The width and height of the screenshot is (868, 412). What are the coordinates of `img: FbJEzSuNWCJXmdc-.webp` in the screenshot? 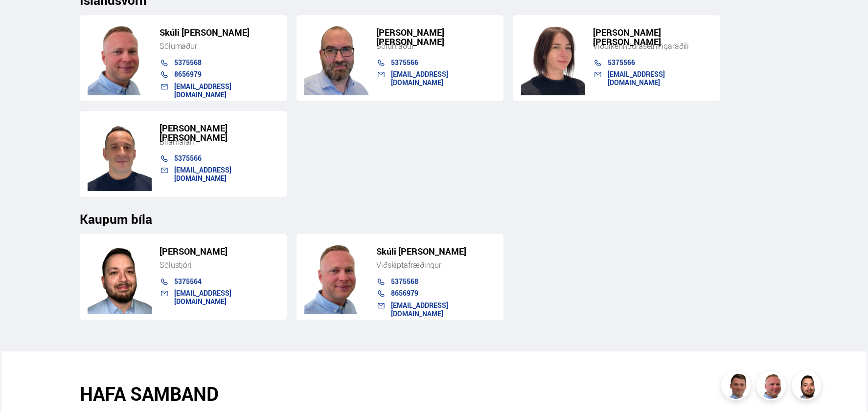 It's located at (737, 387).